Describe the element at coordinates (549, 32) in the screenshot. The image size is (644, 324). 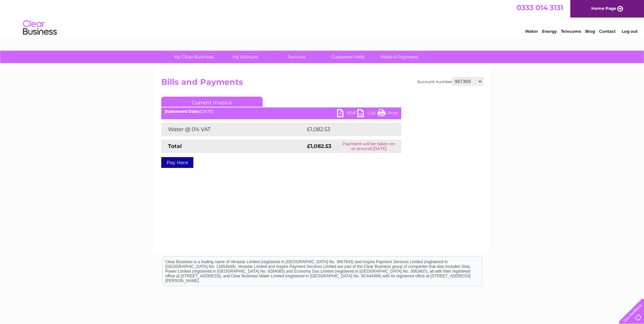
I see `a: Energy` at that location.